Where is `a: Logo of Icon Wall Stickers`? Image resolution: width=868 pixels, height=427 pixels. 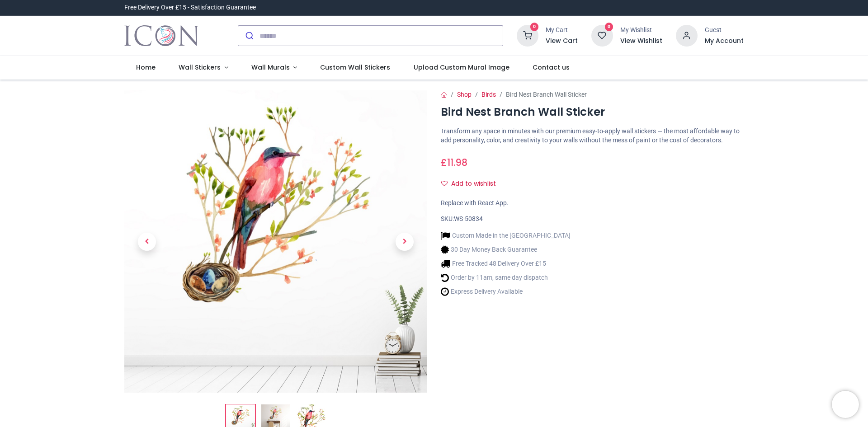
a: Logo of Icon Wall Stickers is located at coordinates (161, 35).